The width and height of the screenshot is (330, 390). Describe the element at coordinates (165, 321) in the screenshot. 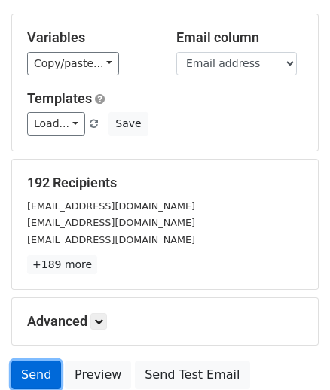

I see `h5: Advanced` at that location.